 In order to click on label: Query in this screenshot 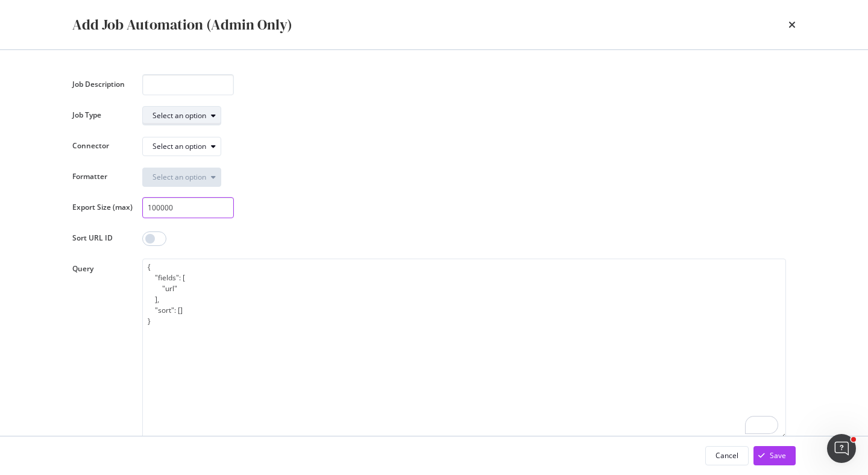, I will do `click(102, 349)`.